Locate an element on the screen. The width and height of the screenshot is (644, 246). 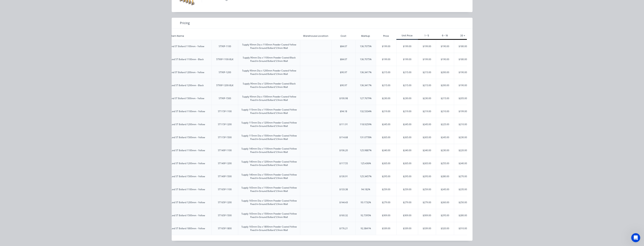
div: 131.0778% is located at coordinates (366, 137).